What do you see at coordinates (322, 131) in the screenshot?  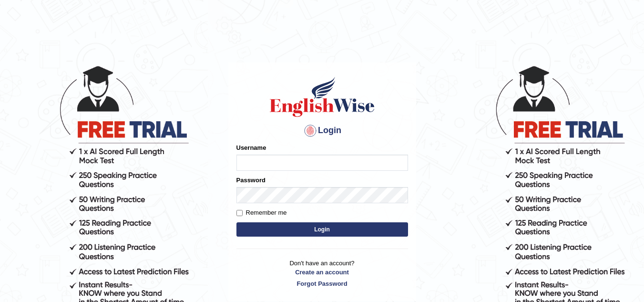 I see `h4: Login` at bounding box center [322, 131].